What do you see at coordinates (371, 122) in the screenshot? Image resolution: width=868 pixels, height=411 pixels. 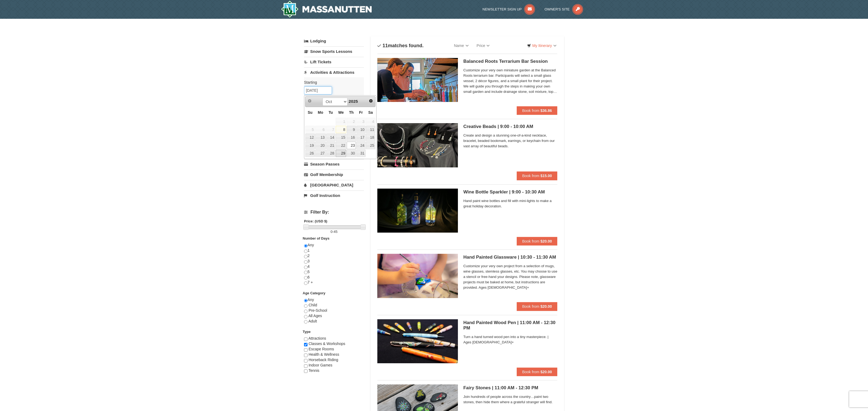 I see `span: 4` at bounding box center [371, 122].